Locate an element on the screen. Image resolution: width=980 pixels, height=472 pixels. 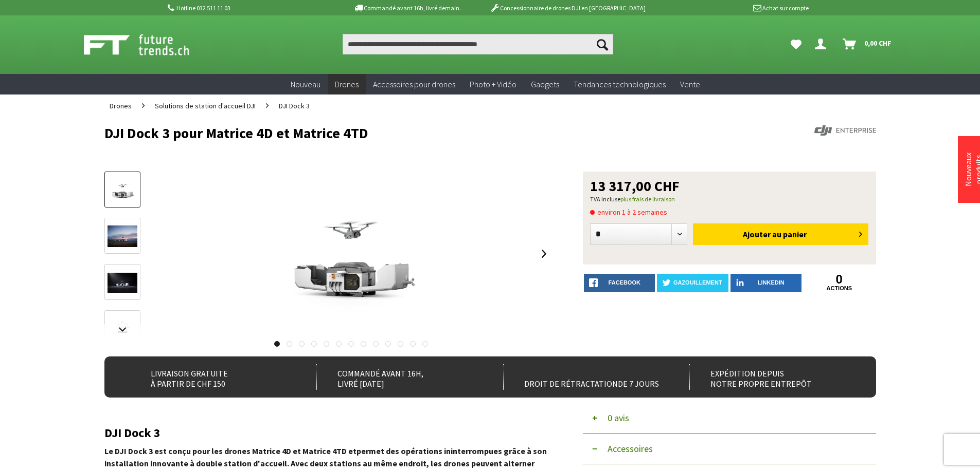
font: Gadgets is located at coordinates (545, 84).